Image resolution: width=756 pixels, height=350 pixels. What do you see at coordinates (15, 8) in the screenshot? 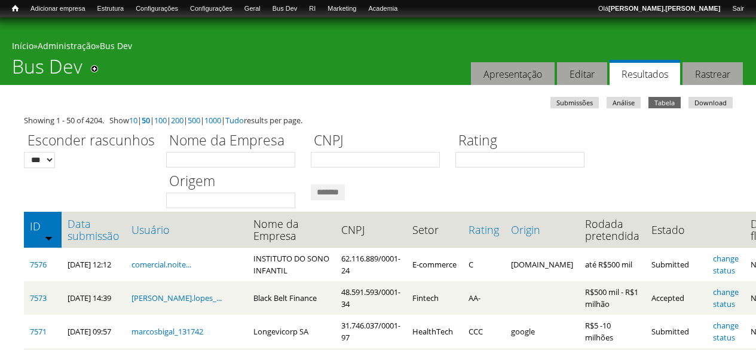
I see `span: Início` at bounding box center [15, 8].